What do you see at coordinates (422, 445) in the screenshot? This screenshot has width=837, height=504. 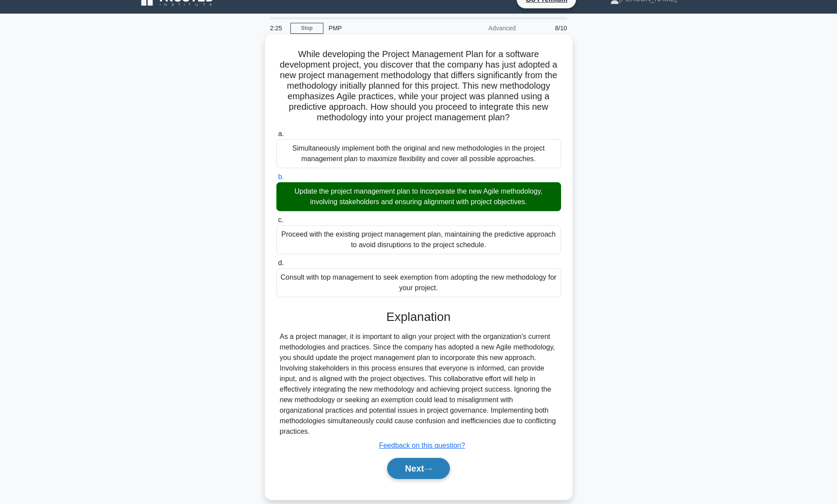 I see `u: Feedback on this question?` at bounding box center [422, 445].